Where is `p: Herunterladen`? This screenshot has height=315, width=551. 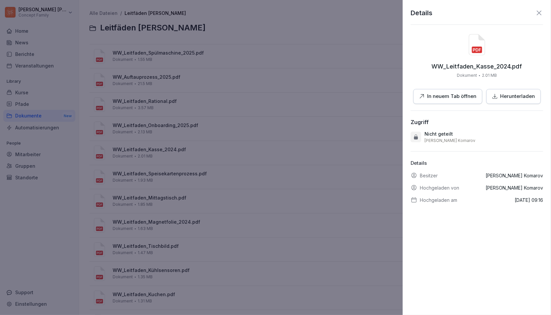
p: Herunterladen is located at coordinates (518, 96).